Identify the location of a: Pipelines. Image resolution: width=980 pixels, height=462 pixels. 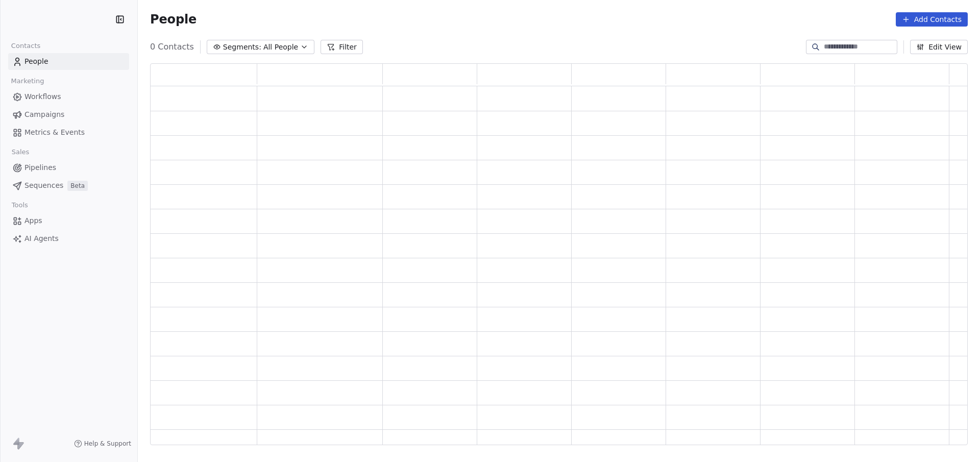
(69, 167).